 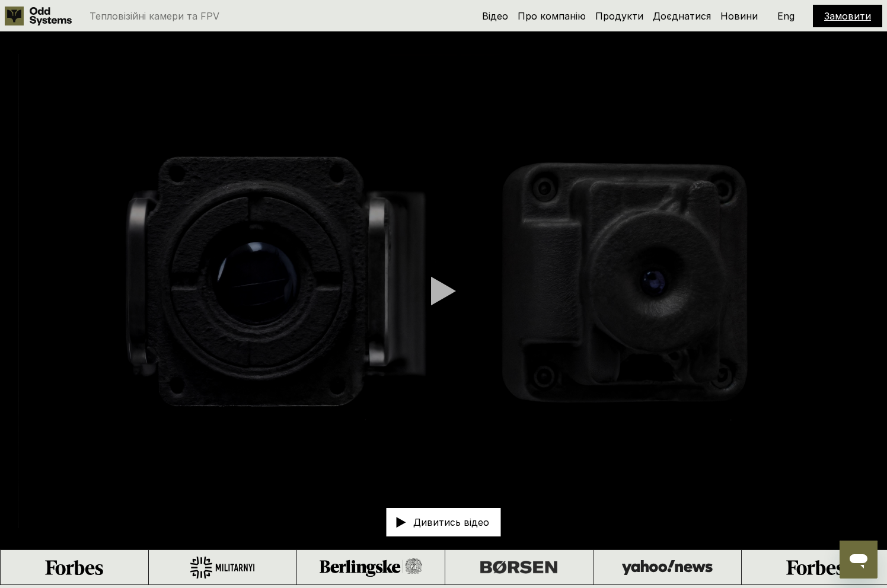 What do you see at coordinates (451, 522) in the screenshot?
I see `p: Дивитись відео` at bounding box center [451, 522].